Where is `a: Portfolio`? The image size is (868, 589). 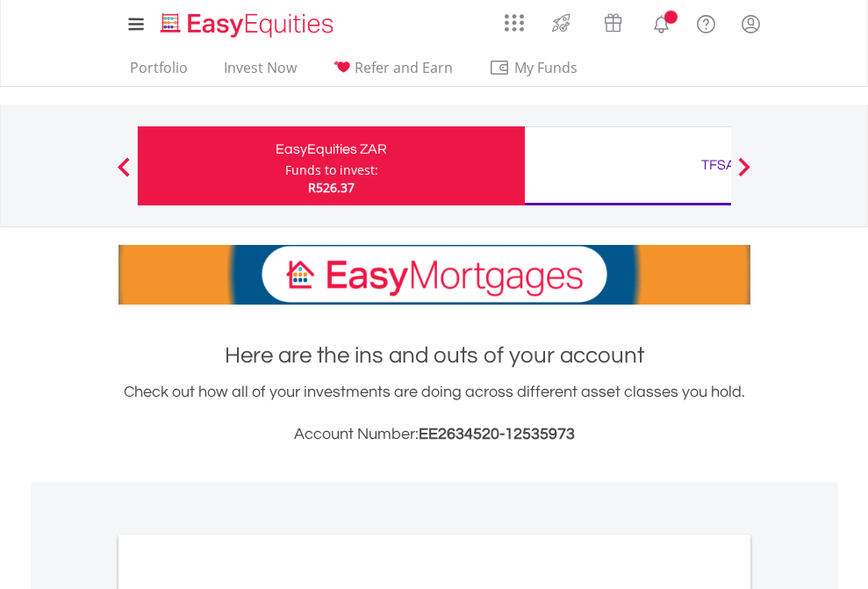
a: Portfolio is located at coordinates (158, 72).